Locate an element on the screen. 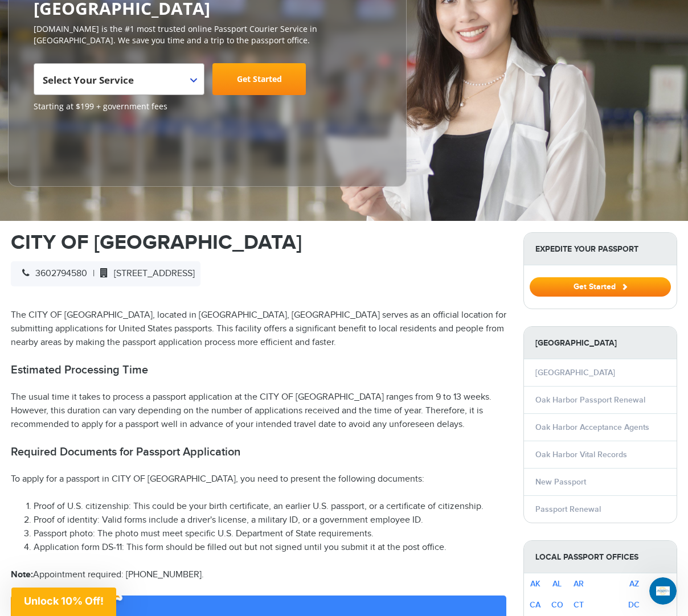  a: AK is located at coordinates (536, 584).